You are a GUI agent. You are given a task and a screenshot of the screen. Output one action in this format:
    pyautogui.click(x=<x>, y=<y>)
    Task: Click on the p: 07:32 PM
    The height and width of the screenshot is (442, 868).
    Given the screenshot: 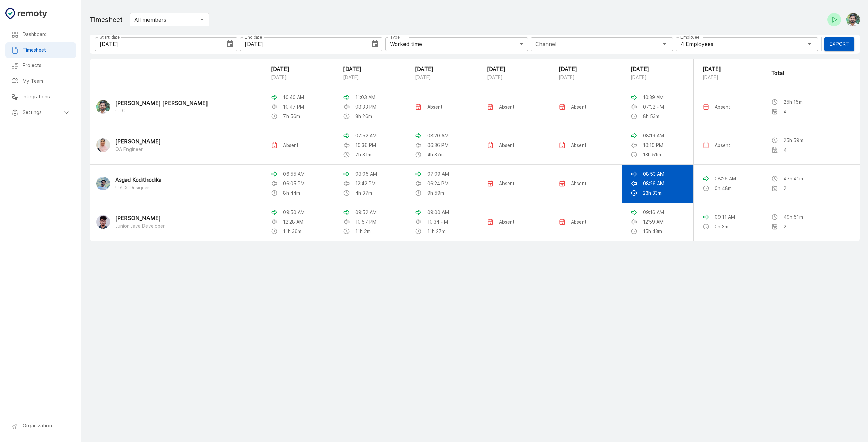 What is the action you would take?
    pyautogui.click(x=654, y=107)
    